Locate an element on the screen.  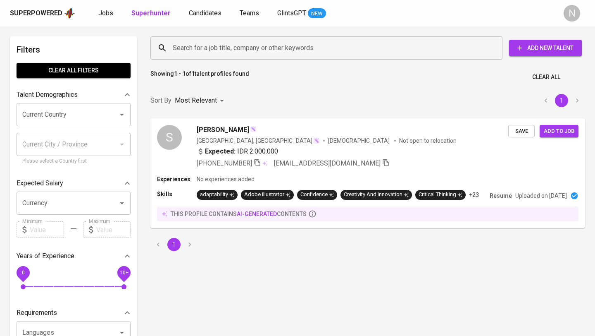
p: +23 is located at coordinates (474, 195).